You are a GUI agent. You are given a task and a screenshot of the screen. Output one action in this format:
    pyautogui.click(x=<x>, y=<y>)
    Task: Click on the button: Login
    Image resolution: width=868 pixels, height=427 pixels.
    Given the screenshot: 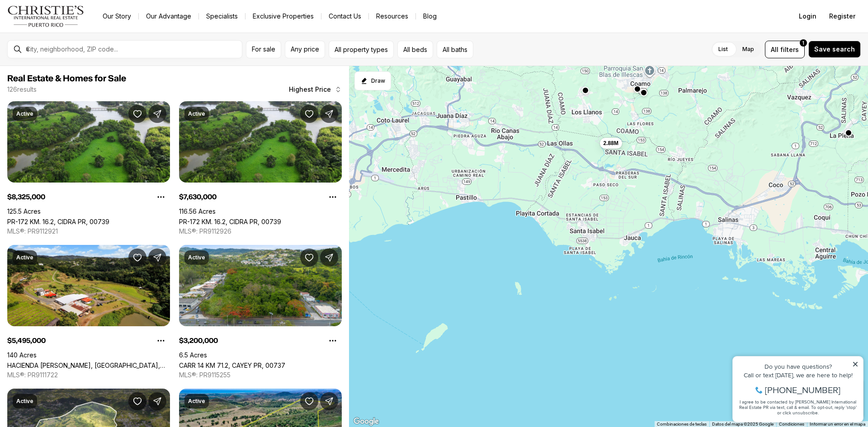 What is the action you would take?
    pyautogui.click(x=808, y=16)
    